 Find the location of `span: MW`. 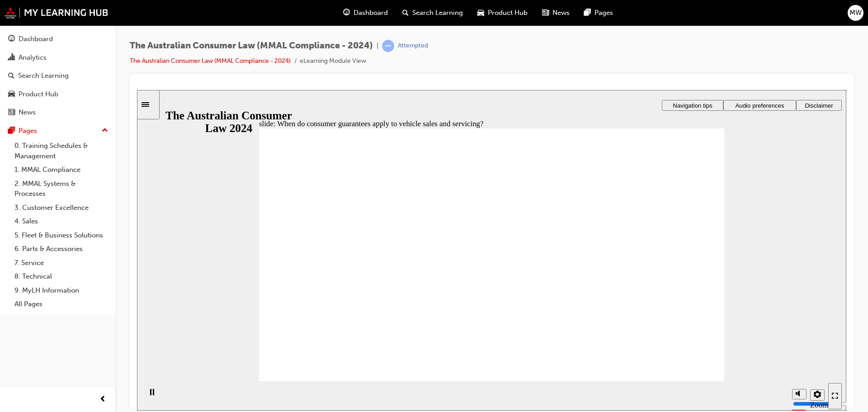

span: MW is located at coordinates (856, 12).